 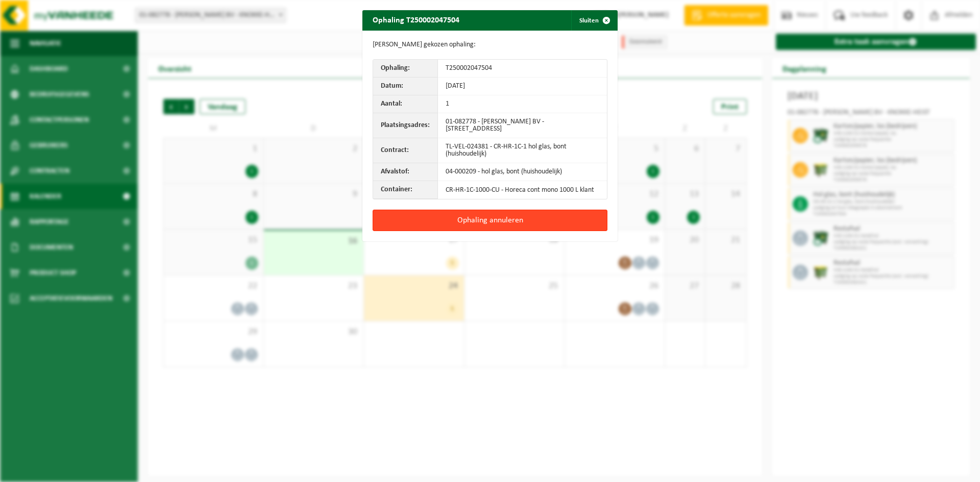 I want to click on th: Datum:, so click(x=405, y=86).